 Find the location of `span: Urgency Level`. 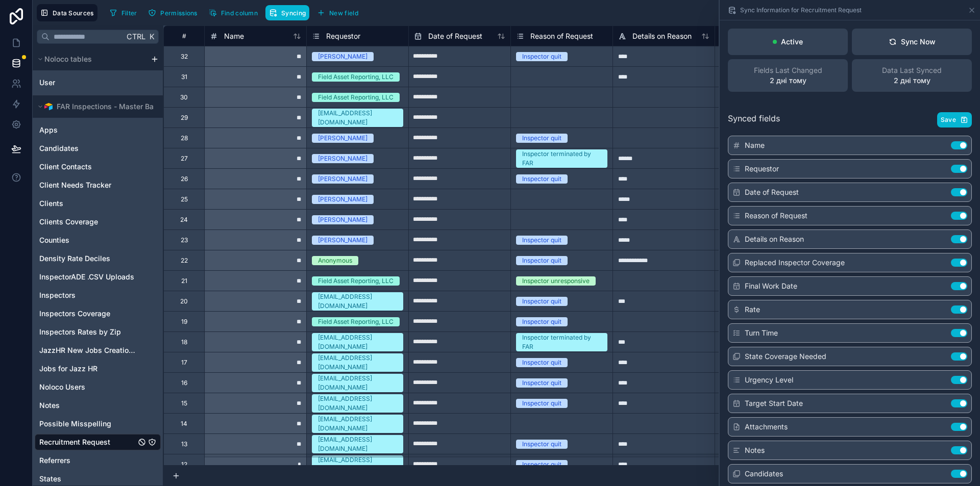

span: Urgency Level is located at coordinates (769, 380).